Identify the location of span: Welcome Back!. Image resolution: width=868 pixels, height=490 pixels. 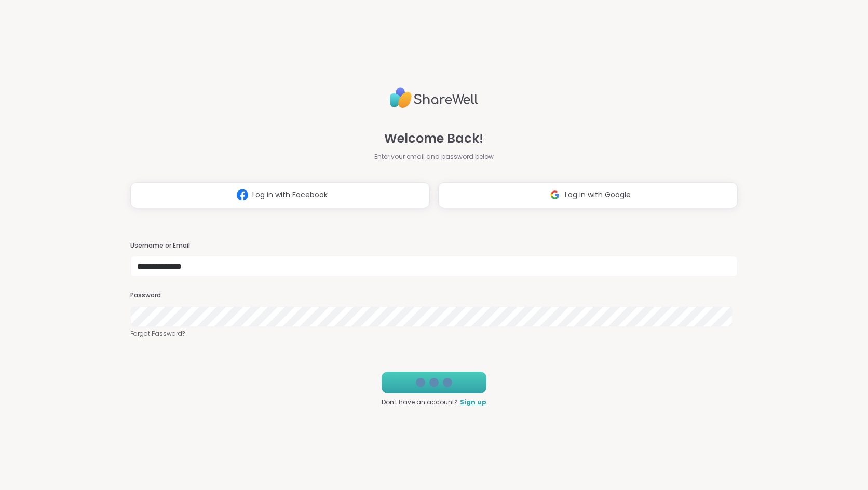
(434, 139).